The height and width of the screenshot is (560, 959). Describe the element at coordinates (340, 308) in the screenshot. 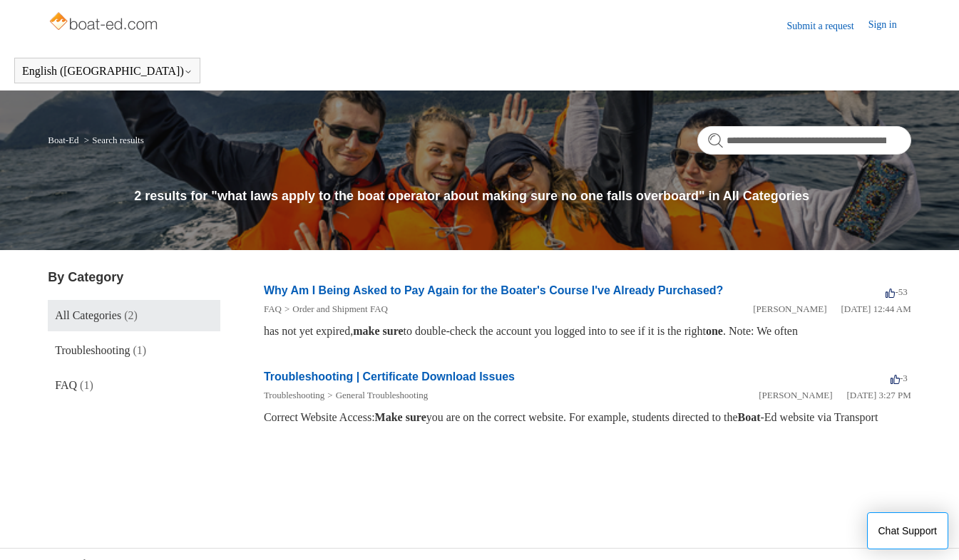

I see `a: Order and Shipment FAQ` at that location.